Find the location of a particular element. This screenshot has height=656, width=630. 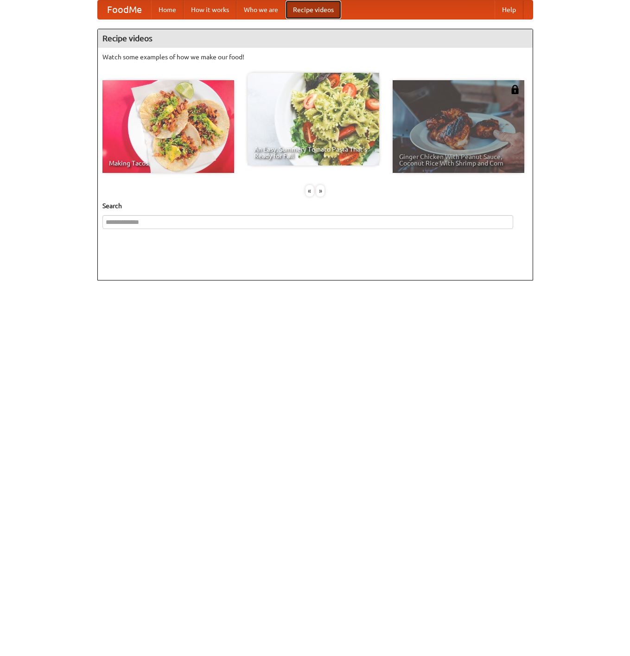

p: Watch some examples of how we make our food! is located at coordinates (315, 57).